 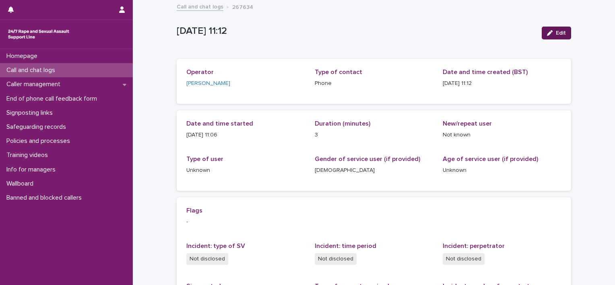 I want to click on p: 3, so click(x=374, y=135).